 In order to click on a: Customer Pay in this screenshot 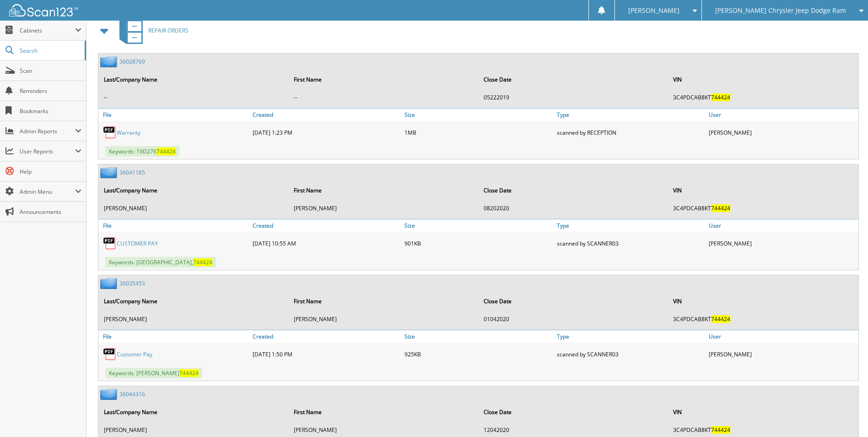, I will do `click(134, 354)`.